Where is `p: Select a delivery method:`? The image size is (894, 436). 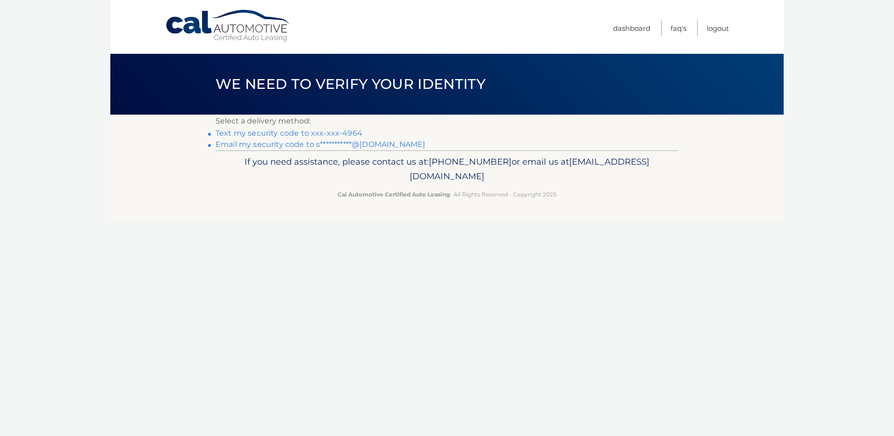 p: Select a delivery method: is located at coordinates (447, 121).